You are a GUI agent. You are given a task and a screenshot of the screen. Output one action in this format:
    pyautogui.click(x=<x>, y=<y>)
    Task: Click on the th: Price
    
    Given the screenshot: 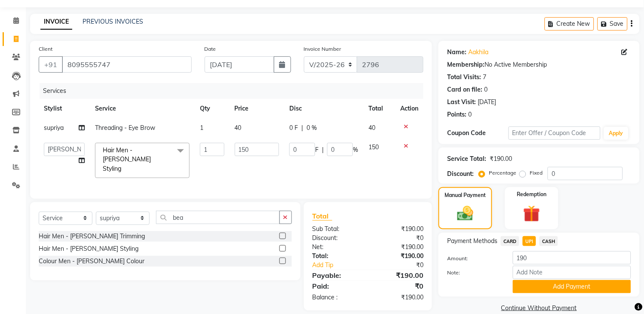 What is the action you would take?
    pyautogui.click(x=257, y=108)
    